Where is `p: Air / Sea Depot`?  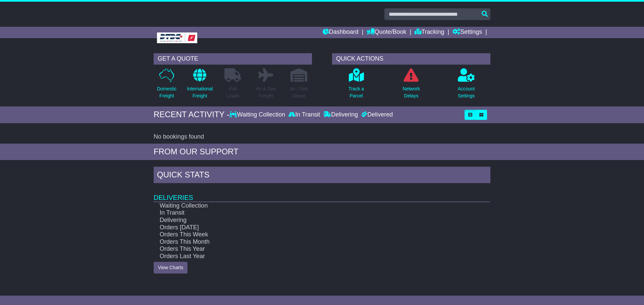
p: Air / Sea Depot is located at coordinates (299, 92).